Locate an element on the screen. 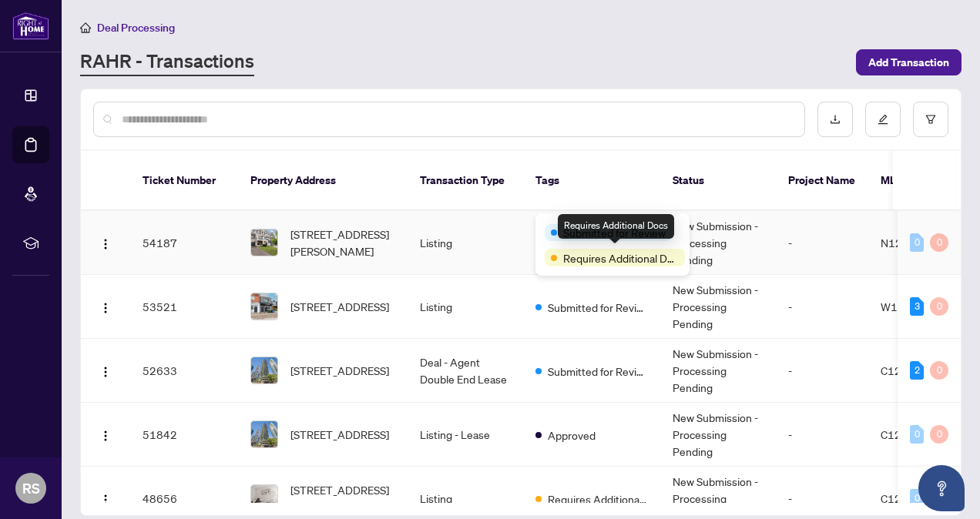  th: Transaction Type is located at coordinates (465, 181).